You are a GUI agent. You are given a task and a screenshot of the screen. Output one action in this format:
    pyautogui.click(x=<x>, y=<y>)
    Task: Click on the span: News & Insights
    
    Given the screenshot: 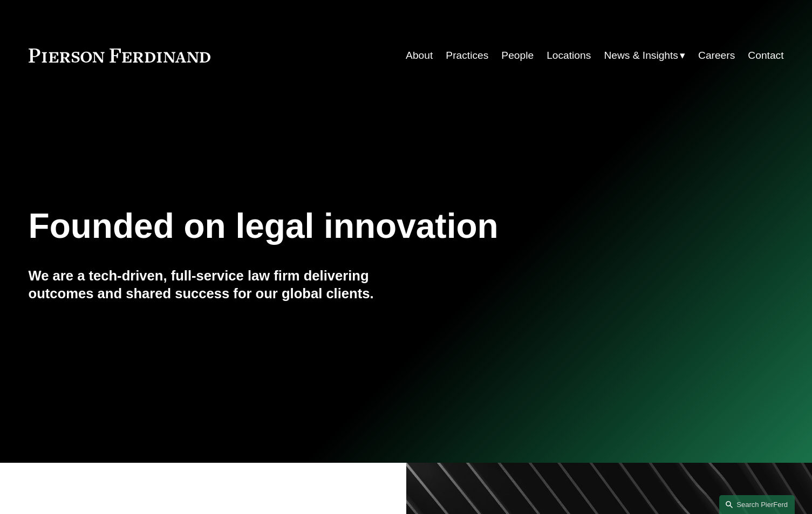 What is the action you would take?
    pyautogui.click(x=641, y=56)
    